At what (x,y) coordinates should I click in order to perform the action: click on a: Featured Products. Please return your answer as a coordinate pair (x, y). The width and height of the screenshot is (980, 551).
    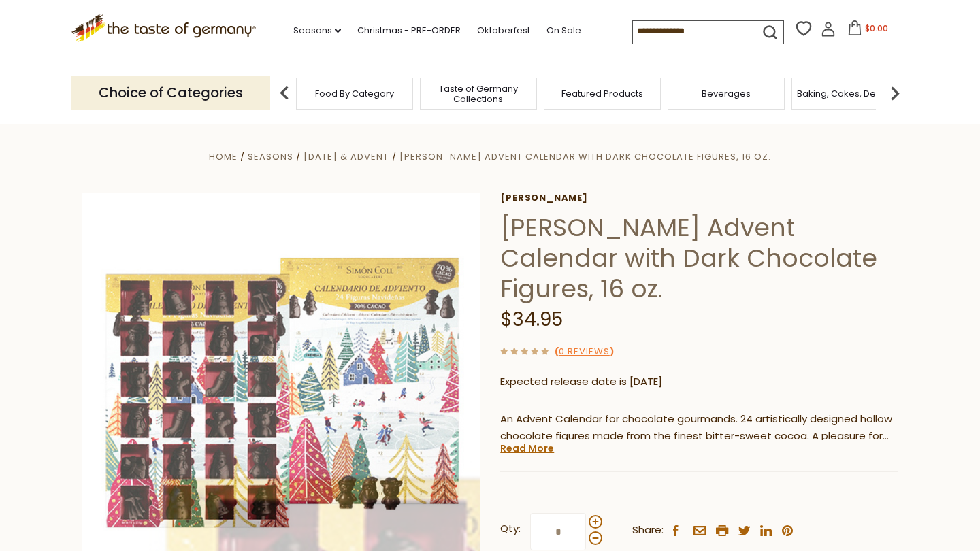
    Looking at the image, I should click on (602, 93).